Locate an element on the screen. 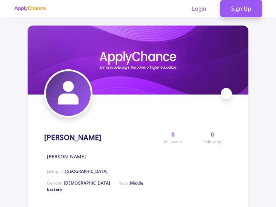  span: Gender : is located at coordinates (78, 183).